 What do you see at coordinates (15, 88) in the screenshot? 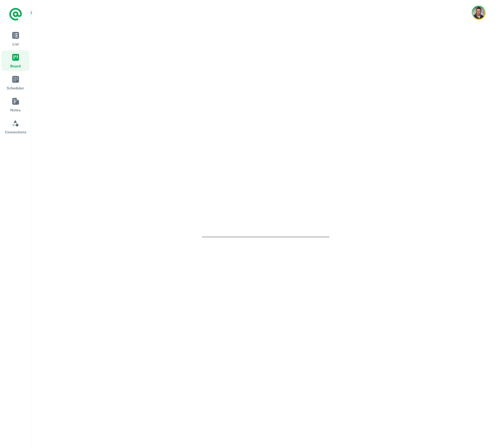
I see `span: Scheduler` at bounding box center [15, 88].